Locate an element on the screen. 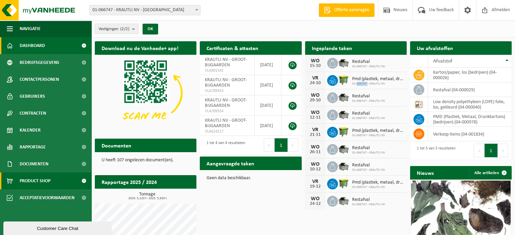 This screenshot has width=515, height=235. span: Afvalstof is located at coordinates (442, 61).